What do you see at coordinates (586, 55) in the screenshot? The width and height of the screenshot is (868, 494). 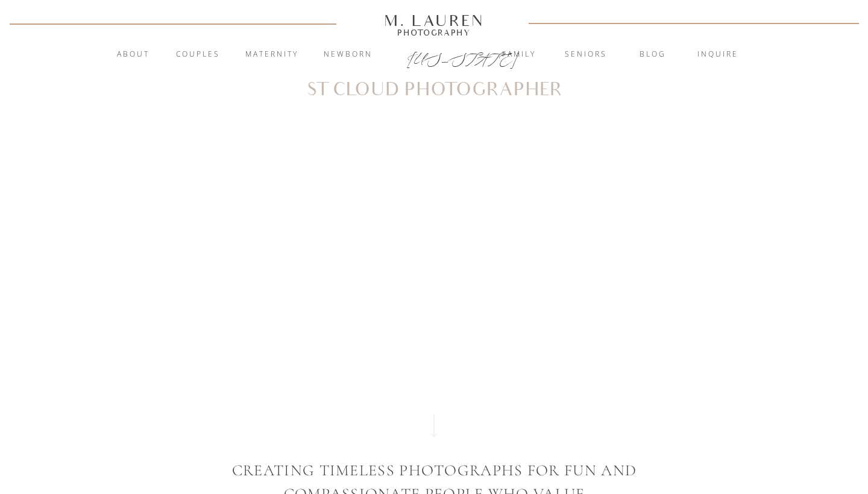 I see `a: Seniors` at bounding box center [586, 55].